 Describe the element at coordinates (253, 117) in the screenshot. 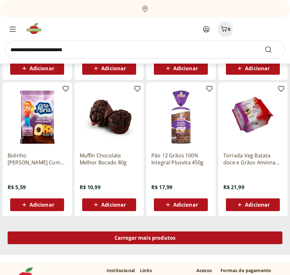

I see `img: Torrada Veg Batata doce e Grãos Aminna 90g` at that location.